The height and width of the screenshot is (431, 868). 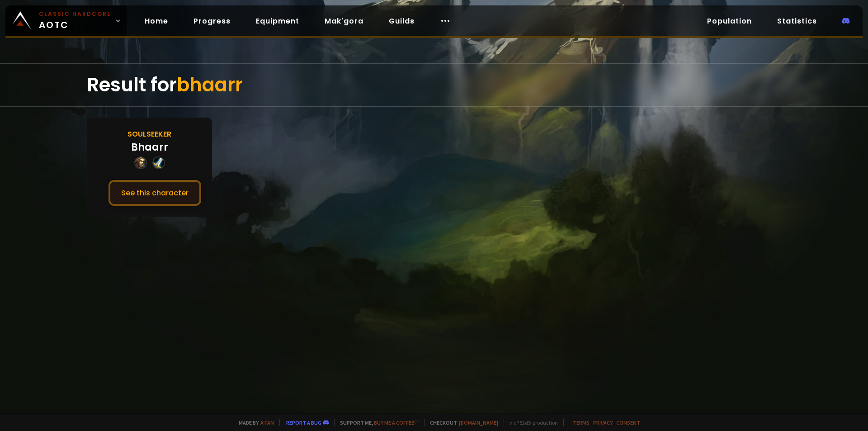 I want to click on button: See this character, so click(x=155, y=193).